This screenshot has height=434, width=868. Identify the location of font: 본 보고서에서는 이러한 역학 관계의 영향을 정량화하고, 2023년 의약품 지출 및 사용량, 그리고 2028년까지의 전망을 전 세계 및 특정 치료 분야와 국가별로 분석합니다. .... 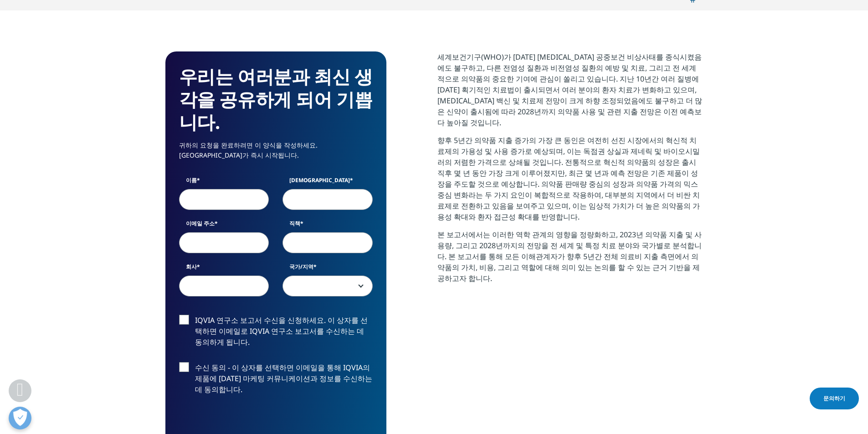
(570, 257).